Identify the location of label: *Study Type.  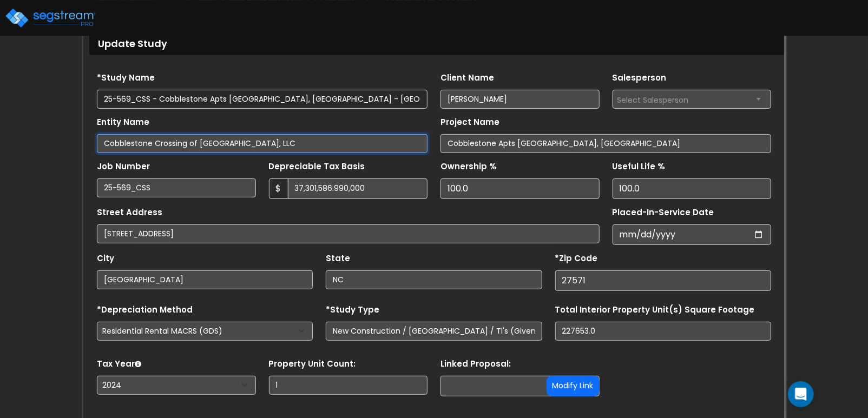
(352, 310).